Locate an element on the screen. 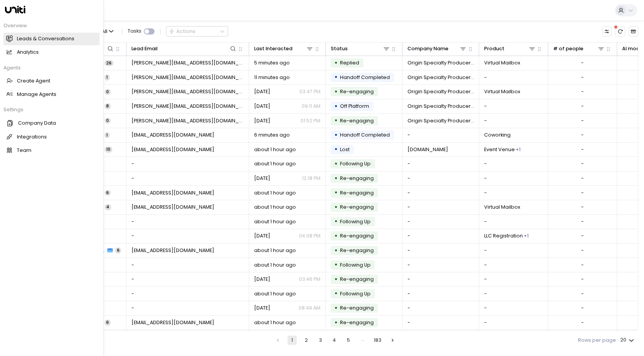 This screenshot has width=644, height=356. span: Event Venue is located at coordinates (499, 150).